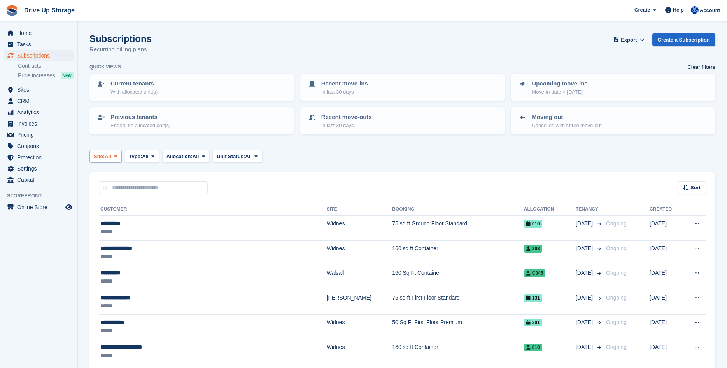 The image size is (727, 368). Describe the element at coordinates (134, 92) in the screenshot. I see `p: With allocated unit(s)` at that location.